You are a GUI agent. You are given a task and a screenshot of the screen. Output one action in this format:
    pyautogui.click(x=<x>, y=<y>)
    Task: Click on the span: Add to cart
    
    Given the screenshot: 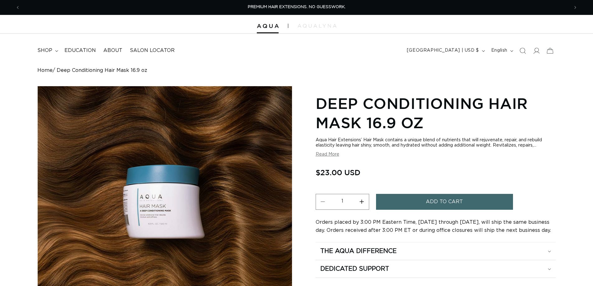 What is the action you would take?
    pyautogui.click(x=444, y=202)
    